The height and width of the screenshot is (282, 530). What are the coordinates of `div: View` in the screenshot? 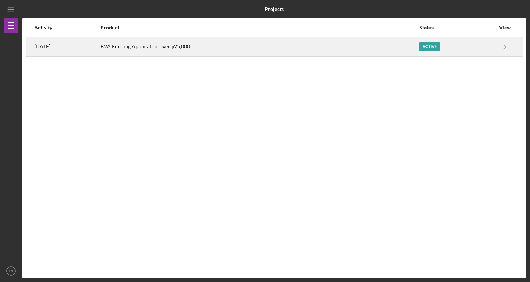 It's located at (505, 28).